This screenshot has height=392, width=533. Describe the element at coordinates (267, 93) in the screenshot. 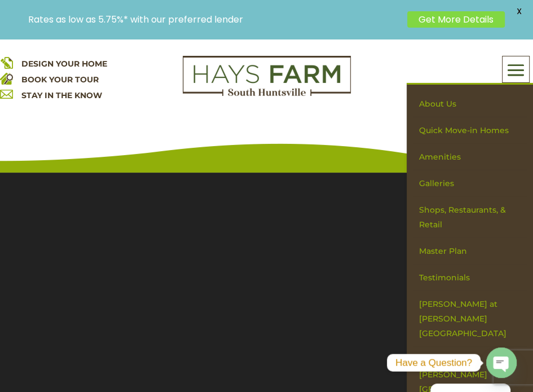

I see `a: hays farm homes huntsville development` at that location.